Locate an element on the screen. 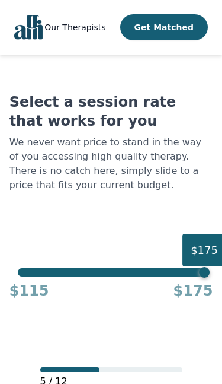  img: alli logo is located at coordinates (28, 27).